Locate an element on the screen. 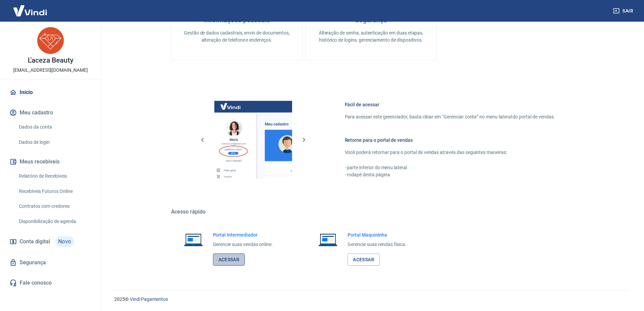 This screenshot has height=311, width=644. p: Gerencie suas vendas física. is located at coordinates (377, 244).